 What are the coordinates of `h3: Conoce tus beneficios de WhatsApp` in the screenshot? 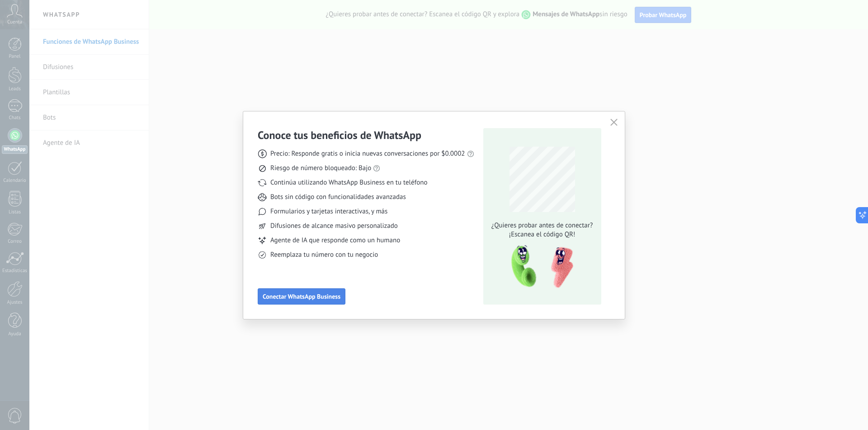 It's located at (339, 135).